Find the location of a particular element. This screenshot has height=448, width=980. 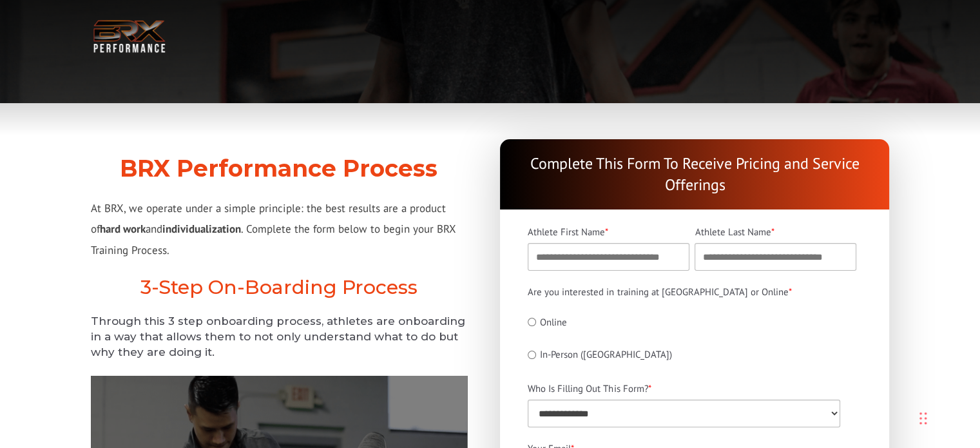

strong: individualization is located at coordinates (202, 228).